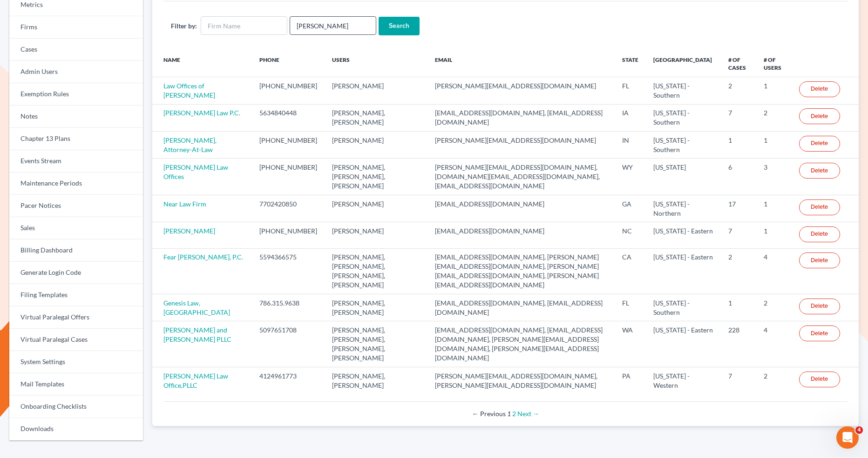  Describe the element at coordinates (505, 415) in the screenshot. I see `div: Pagination` at that location.